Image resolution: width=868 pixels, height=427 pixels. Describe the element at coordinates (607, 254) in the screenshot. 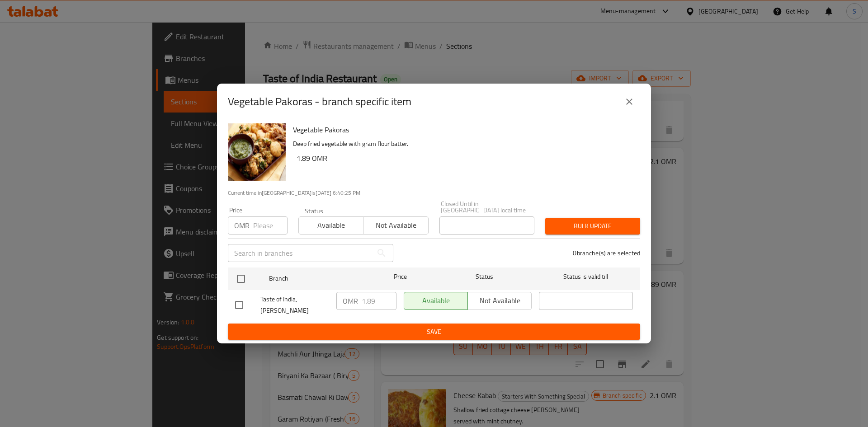

I see `p: 0 branche(s) are selected` at that location.